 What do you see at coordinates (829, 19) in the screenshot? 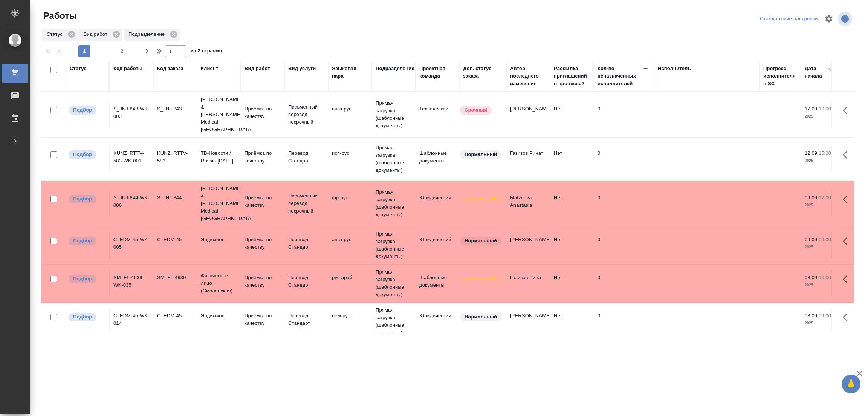
I see `span: Настроить таблицу` at bounding box center [829, 19].